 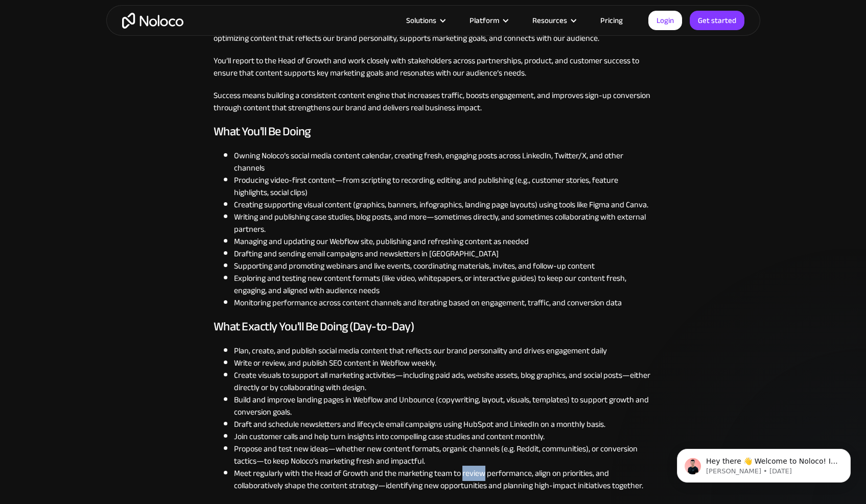 What do you see at coordinates (444, 284) in the screenshot?
I see `li: Exploring and testing new content formats (like video, whitepapers, or interactive guides) to kee...` at bounding box center [444, 284].